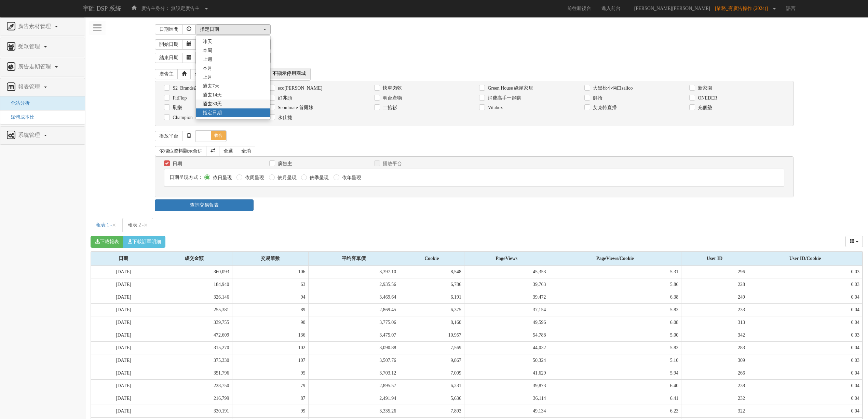 The height and width of the screenshot is (419, 868). I want to click on td: 2,935.56, so click(354, 284).